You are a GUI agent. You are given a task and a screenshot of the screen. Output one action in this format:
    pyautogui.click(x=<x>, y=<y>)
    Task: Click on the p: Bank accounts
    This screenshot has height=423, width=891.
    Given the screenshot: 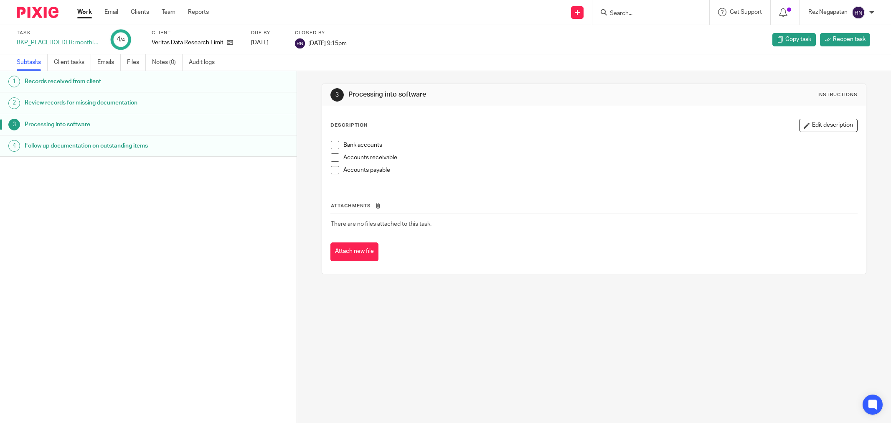 What is the action you would take?
    pyautogui.click(x=600, y=145)
    